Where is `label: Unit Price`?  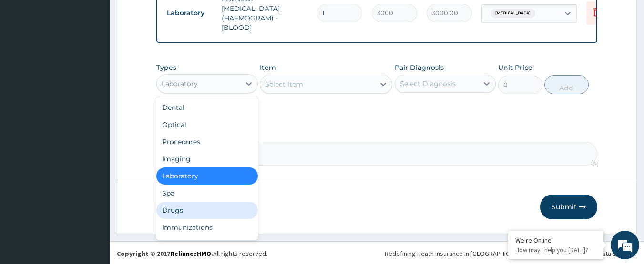
label: Unit Price is located at coordinates (515, 68).